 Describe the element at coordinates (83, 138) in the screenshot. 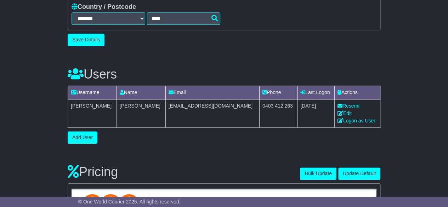

I see `button: Add User` at that location.